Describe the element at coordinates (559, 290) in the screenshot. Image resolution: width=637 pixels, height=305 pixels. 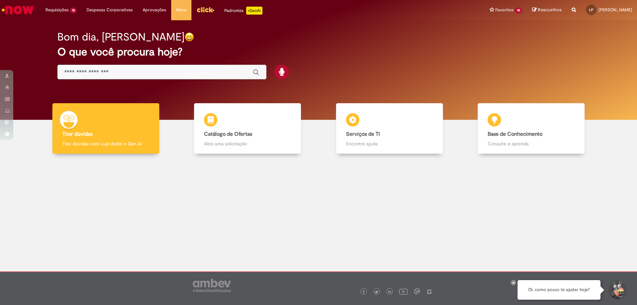
I see `div: Oi, como posso te ajudar hoje?` at that location.